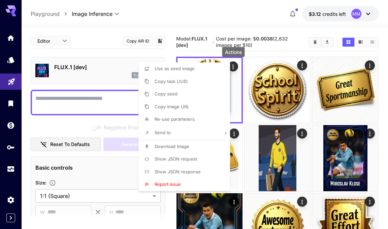  Describe the element at coordinates (168, 184) in the screenshot. I see `span: Report issue` at that location.